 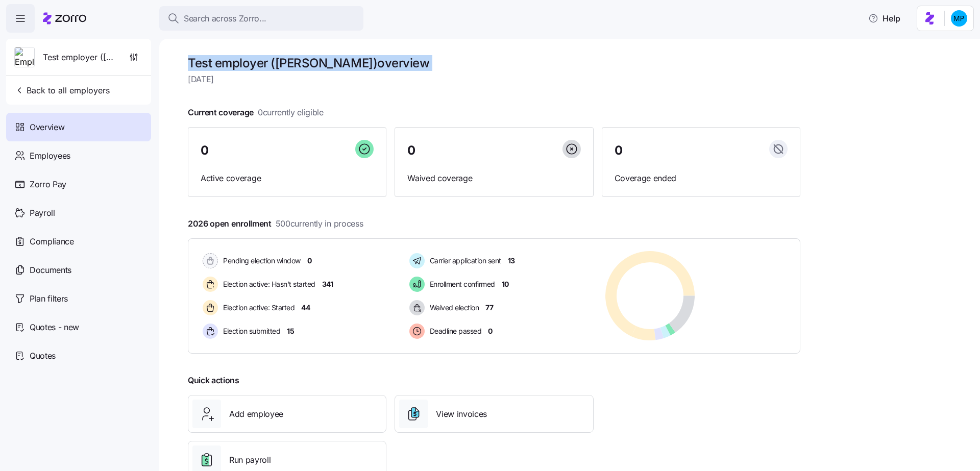 I want to click on a: Plan filters, so click(x=78, y=299).